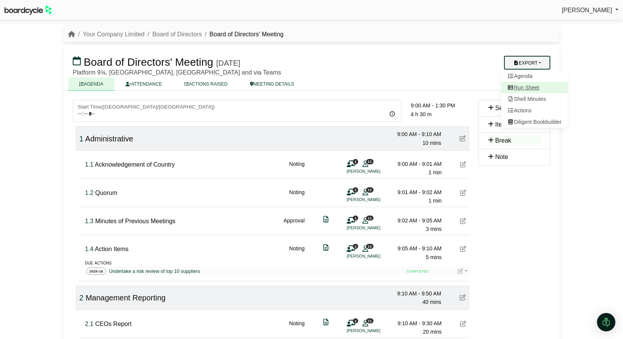 This screenshot has height=339, width=623. Describe the element at coordinates (155, 272) in the screenshot. I see `div: Undertake a risk review of top 10 suppliers` at that location.